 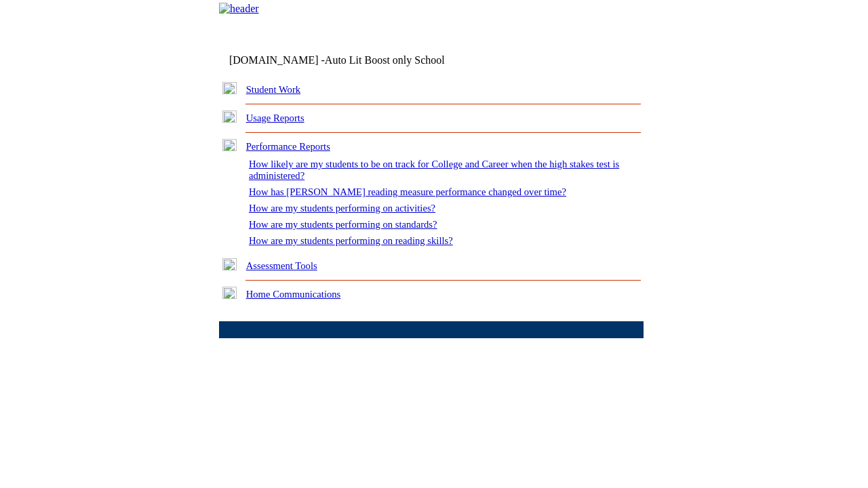 What do you see at coordinates (239, 9) in the screenshot?
I see `img: header` at bounding box center [239, 9].